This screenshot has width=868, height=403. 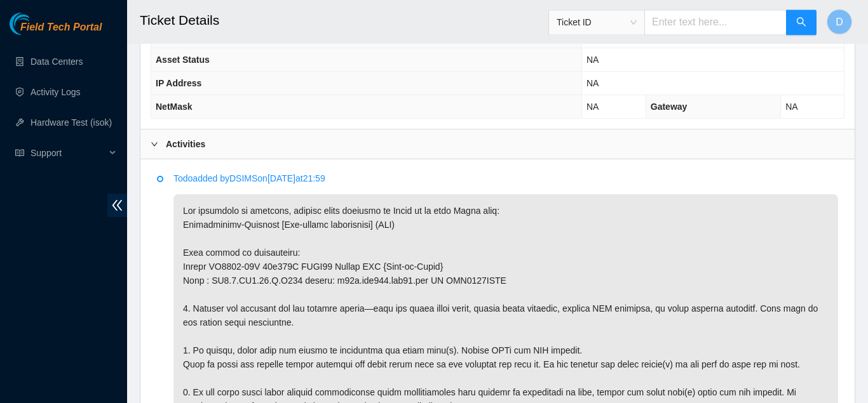 What do you see at coordinates (37, 23) in the screenshot?
I see `img: Akamai Technologies` at bounding box center [37, 23].